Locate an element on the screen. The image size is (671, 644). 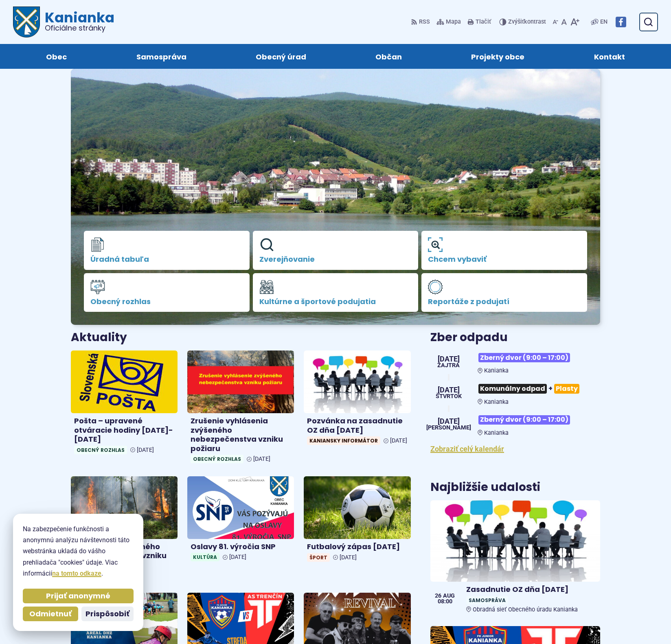
span: Tlačiť is located at coordinates (483, 22).